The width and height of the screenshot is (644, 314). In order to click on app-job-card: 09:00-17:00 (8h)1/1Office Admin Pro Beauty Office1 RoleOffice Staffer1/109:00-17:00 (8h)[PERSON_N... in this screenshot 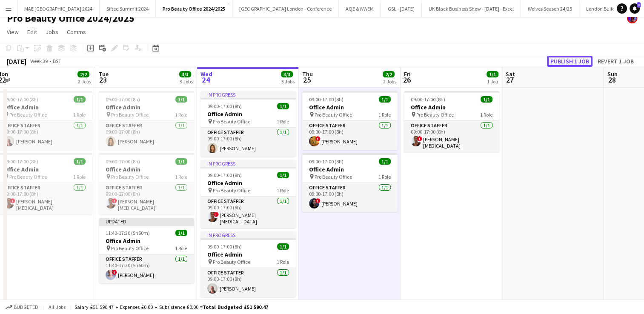, I will do `click(146, 120)`.